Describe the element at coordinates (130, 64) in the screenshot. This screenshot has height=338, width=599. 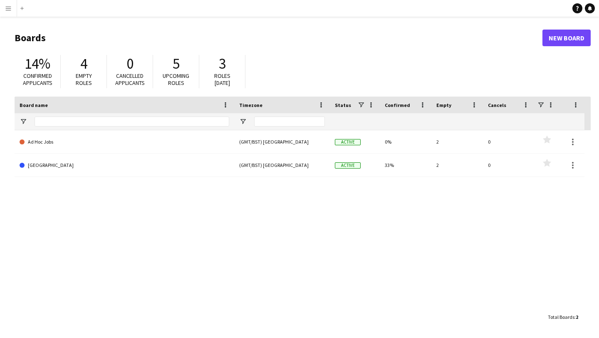
I see `span: 0` at that location.